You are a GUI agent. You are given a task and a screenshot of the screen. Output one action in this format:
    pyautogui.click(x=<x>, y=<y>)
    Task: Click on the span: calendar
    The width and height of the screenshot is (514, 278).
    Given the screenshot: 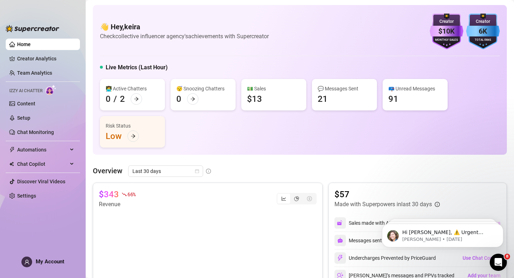 What is the action you would take?
    pyautogui.click(x=197, y=171)
    